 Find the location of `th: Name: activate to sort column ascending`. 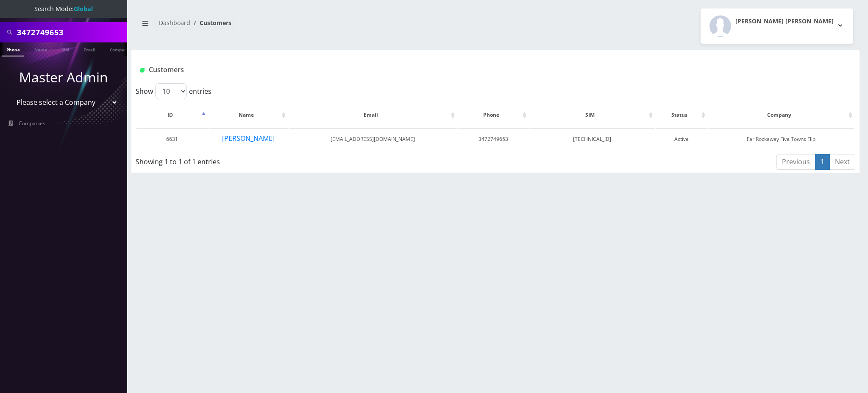

th: Name: activate to sort column ascending is located at coordinates (248, 115).